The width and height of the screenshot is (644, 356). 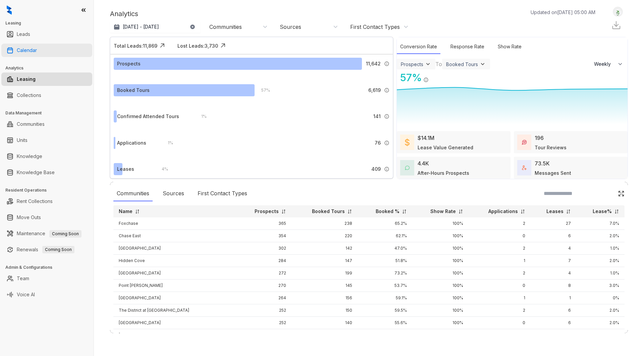 I want to click on li: Units, so click(x=47, y=140).